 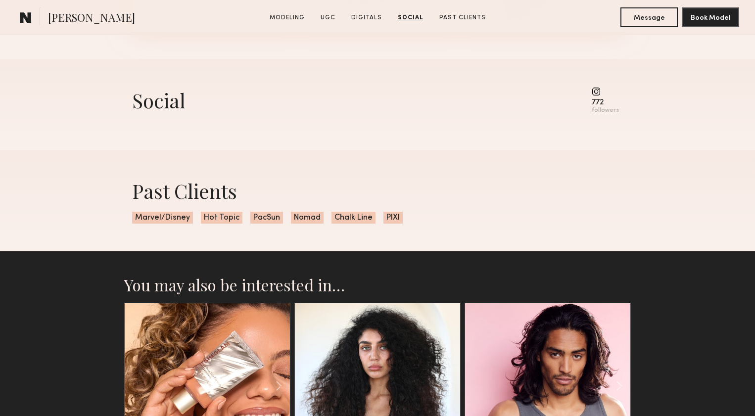 I want to click on span: Hot Topic, so click(x=222, y=218).